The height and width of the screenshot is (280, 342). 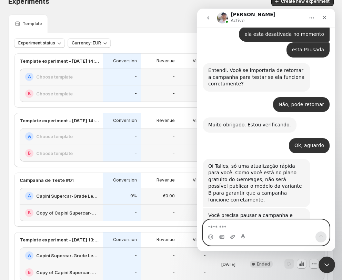 What do you see at coordinates (127, 9) in the screenshot?
I see `div: Close` at bounding box center [127, 9].